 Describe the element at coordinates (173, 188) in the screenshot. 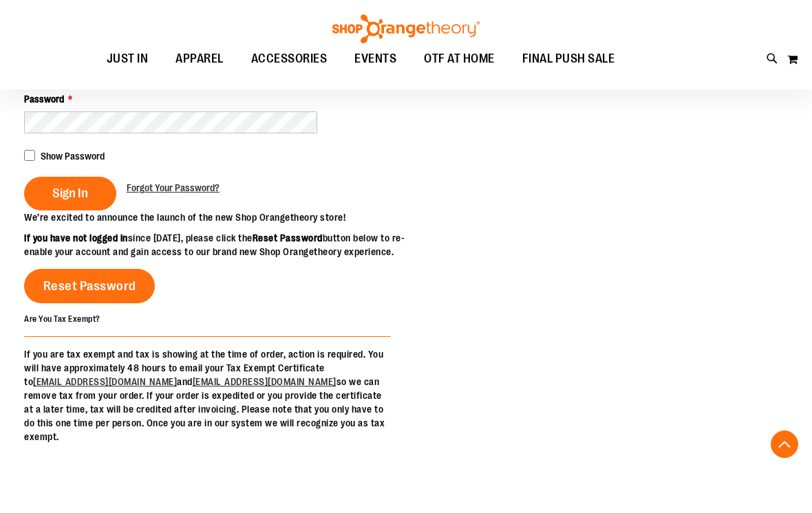

I see `a: Forgot Your Password?` at that location.